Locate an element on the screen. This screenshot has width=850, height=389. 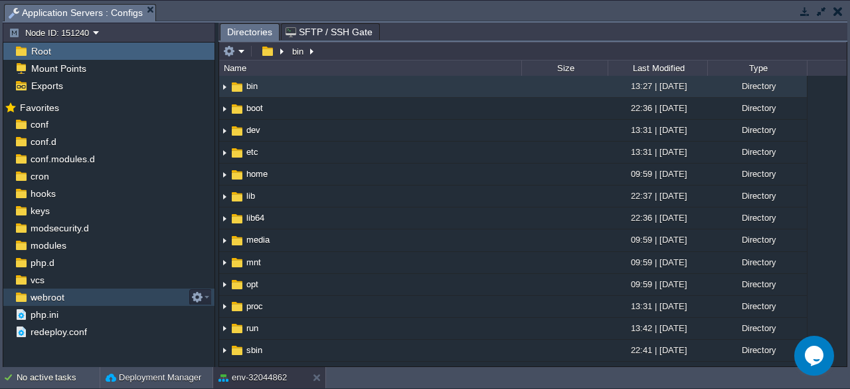
a: sbin is located at coordinates (254, 349).